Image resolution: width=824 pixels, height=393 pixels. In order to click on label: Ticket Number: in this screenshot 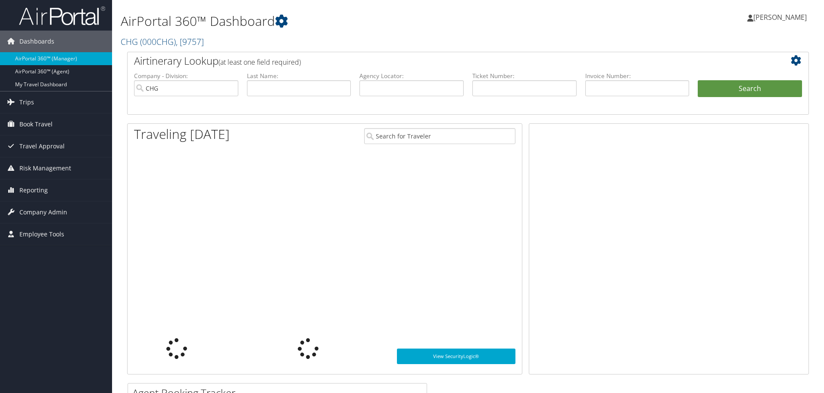, I will do `click(525, 76)`.